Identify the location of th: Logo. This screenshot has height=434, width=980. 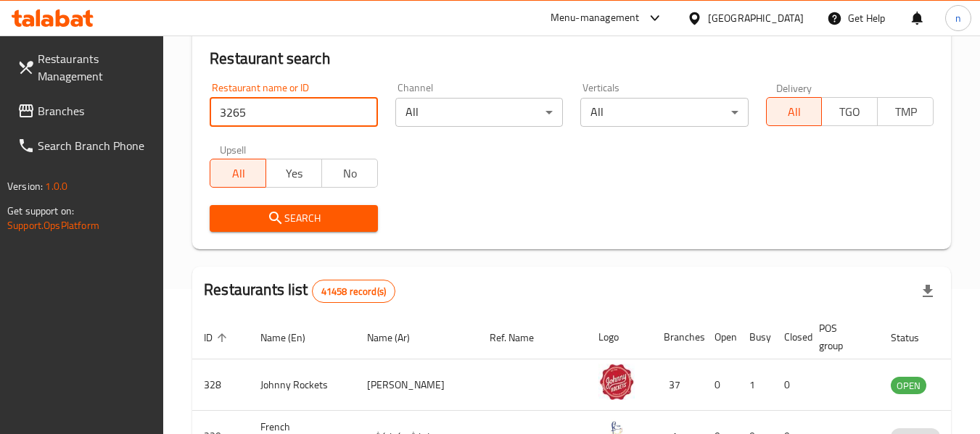
(619, 337).